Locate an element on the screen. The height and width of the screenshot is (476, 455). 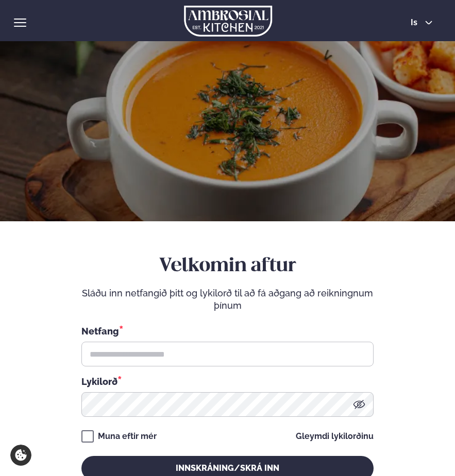
h2: Velkomin aftur is located at coordinates (228, 266).